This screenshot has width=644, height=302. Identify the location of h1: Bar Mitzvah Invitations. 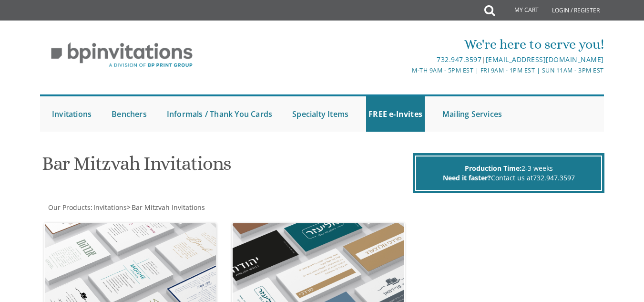
(227, 167).